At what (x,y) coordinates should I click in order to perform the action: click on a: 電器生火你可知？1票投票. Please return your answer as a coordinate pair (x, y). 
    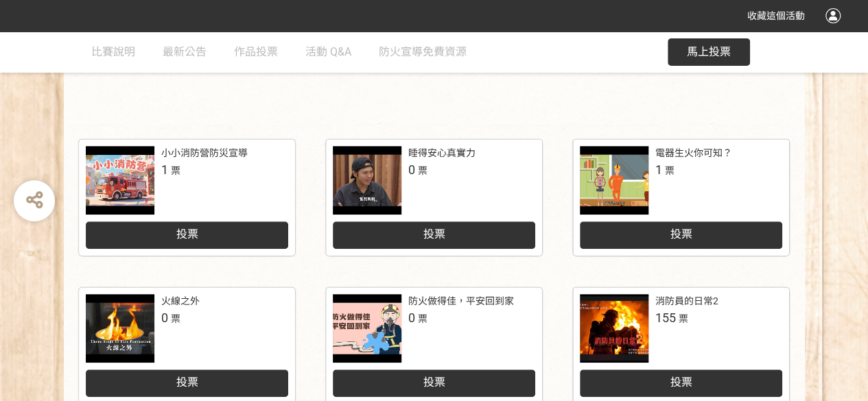
    Looking at the image, I should click on (681, 198).